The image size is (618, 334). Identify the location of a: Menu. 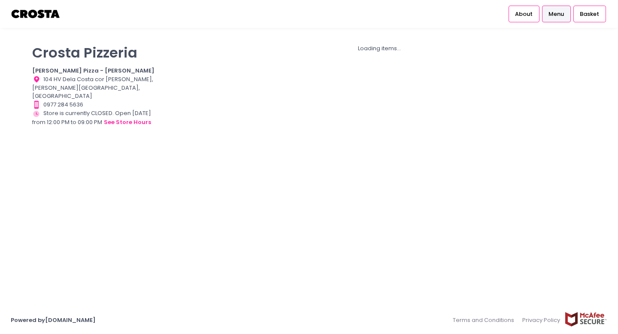
(556, 14).